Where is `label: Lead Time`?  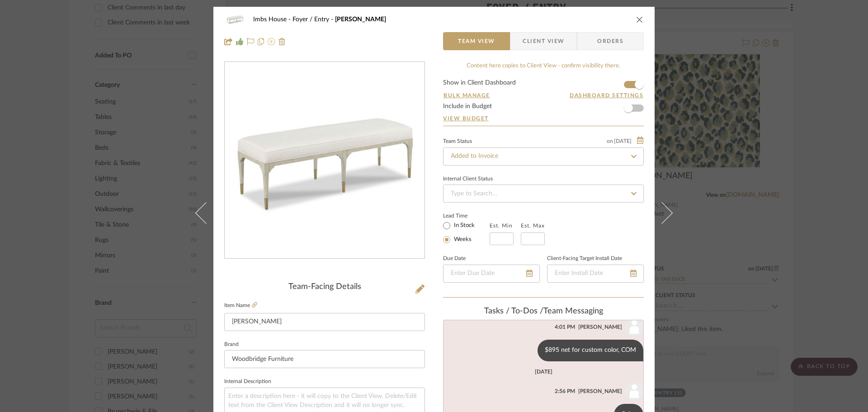 label: Lead Time is located at coordinates (466, 215).